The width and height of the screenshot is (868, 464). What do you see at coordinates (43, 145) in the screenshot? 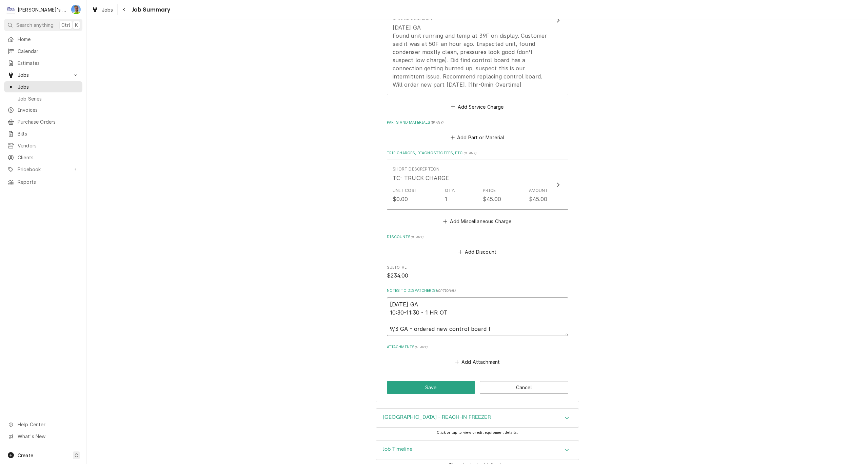
I see `a: Vendors` at bounding box center [43, 145].